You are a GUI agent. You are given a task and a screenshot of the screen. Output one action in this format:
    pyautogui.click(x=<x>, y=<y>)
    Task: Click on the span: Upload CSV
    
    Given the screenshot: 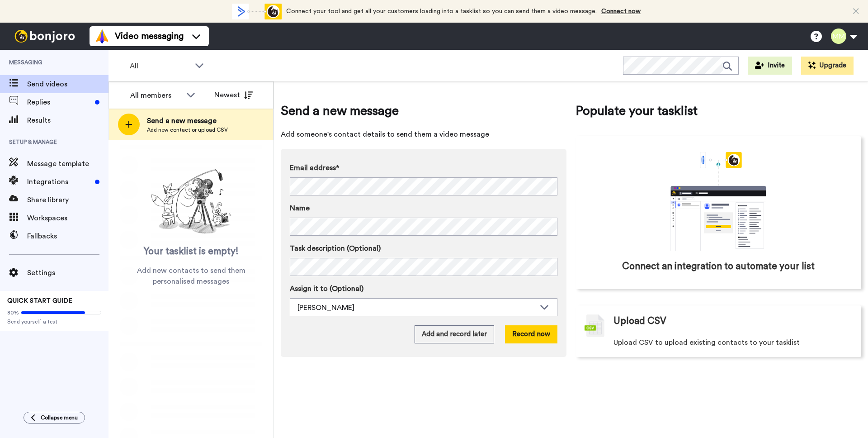 What is the action you would take?
    pyautogui.click(x=640, y=321)
    